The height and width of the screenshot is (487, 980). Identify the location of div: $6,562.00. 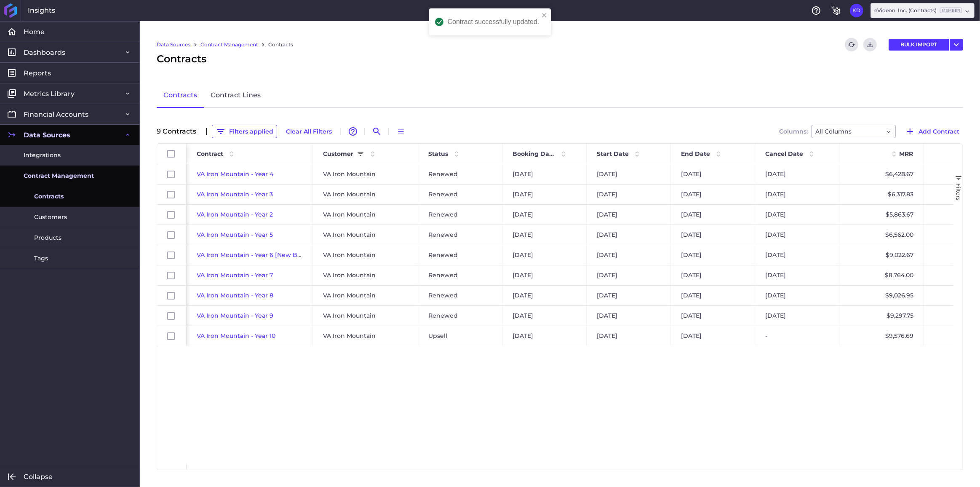
(882, 235).